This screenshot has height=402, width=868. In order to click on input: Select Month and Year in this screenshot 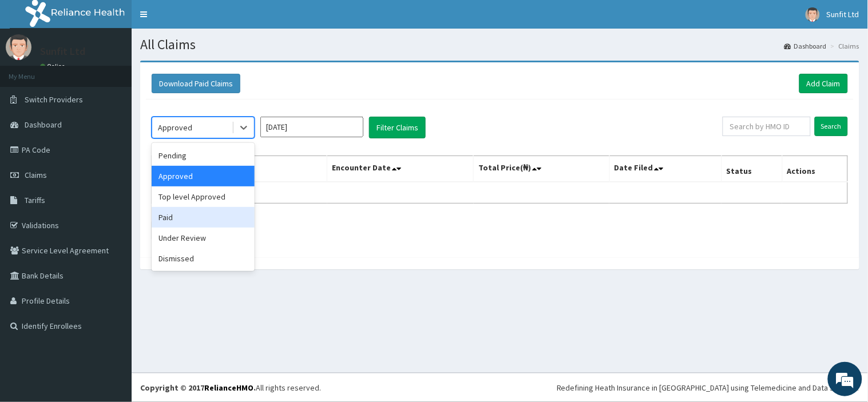, I will do `click(312, 127)`.